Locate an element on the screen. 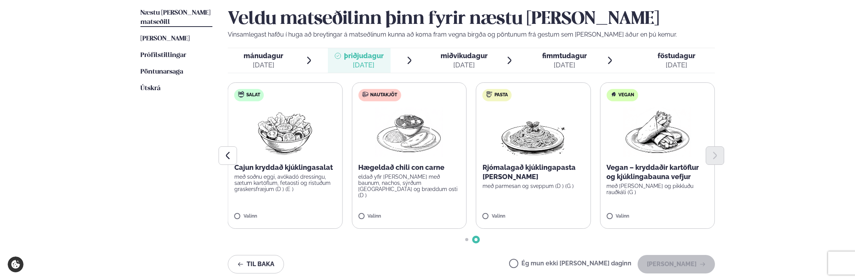 Image resolution: width=855 pixels, height=280 pixels. span: Prófílstillingar is located at coordinates (163, 55).